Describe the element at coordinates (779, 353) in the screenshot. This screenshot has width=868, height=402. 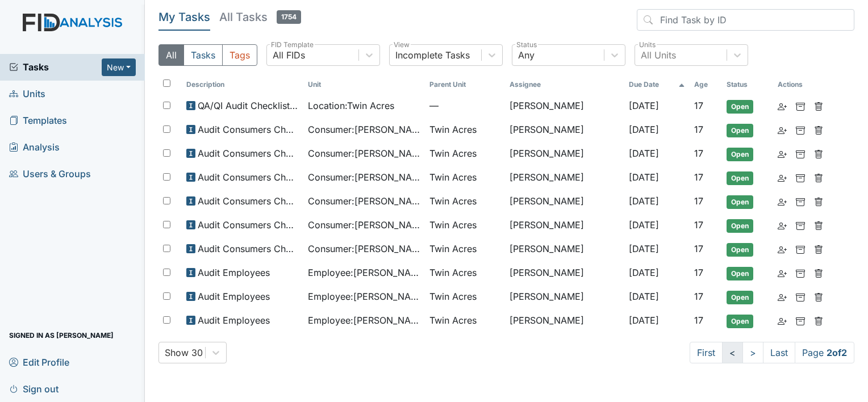
I see `a: Last` at that location.